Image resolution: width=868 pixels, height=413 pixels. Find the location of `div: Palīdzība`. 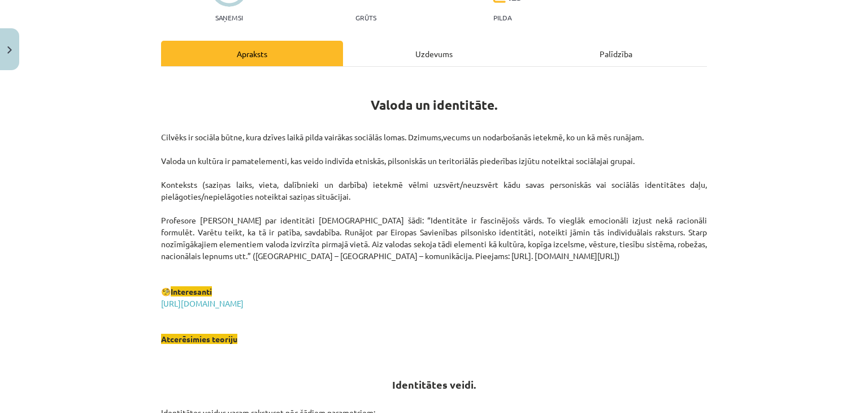

div: Palīdzība is located at coordinates (616, 54).